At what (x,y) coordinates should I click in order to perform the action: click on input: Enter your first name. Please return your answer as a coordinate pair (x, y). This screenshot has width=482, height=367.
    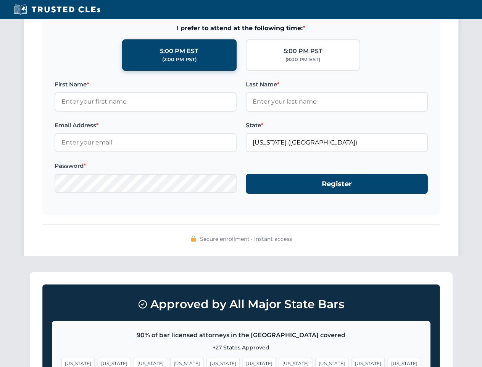
    Looking at the image, I should click on (145, 102).